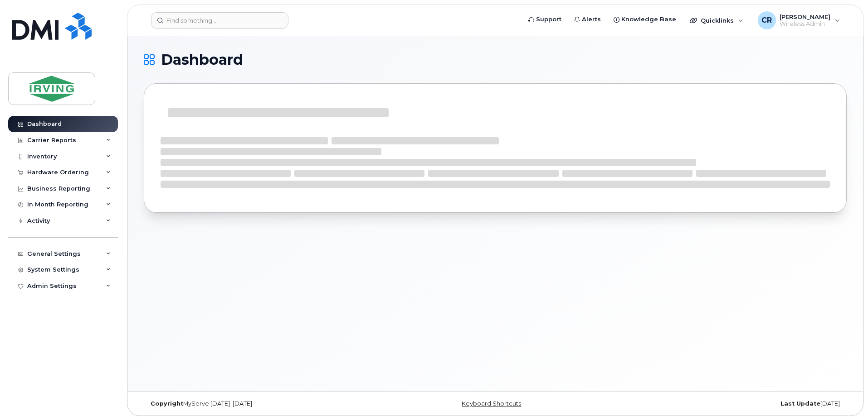  Describe the element at coordinates (800, 404) in the screenshot. I see `strong: Last Update` at that location.